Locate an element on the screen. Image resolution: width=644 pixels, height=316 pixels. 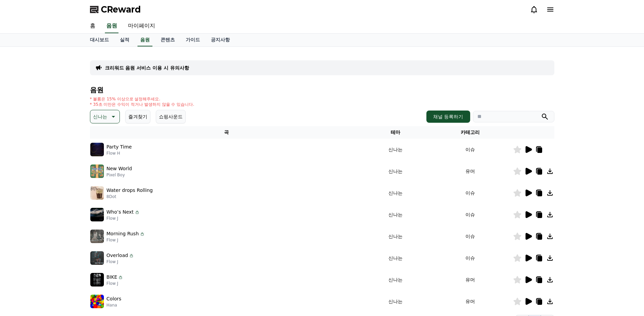
p: Who’s Next is located at coordinates (120, 212).